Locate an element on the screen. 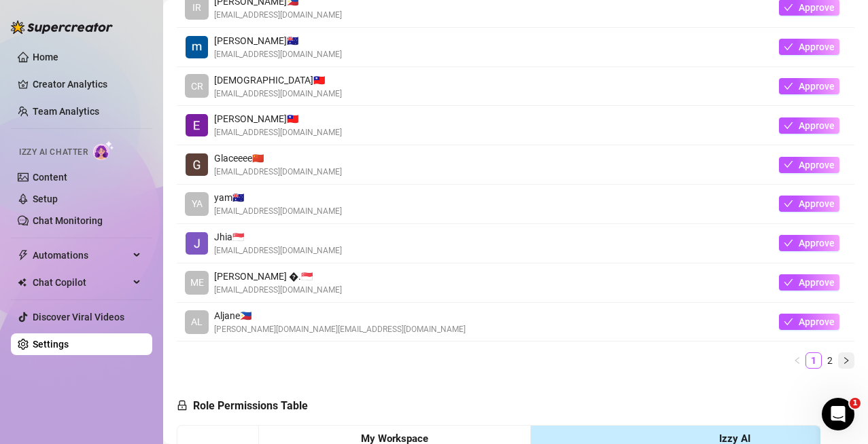 Image resolution: width=868 pixels, height=444 pixels. span: thunderbolt is located at coordinates (23, 255).